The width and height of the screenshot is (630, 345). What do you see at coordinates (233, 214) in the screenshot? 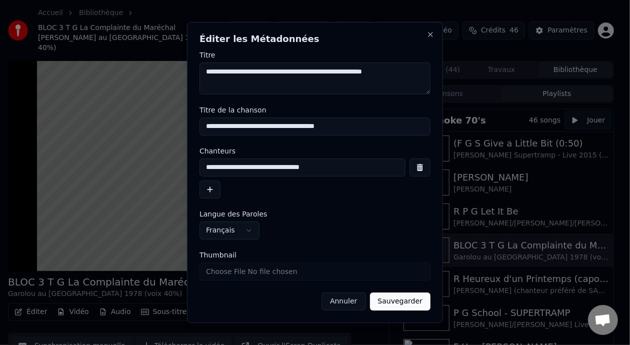
I see `span: Langue des Paroles` at bounding box center [233, 214].